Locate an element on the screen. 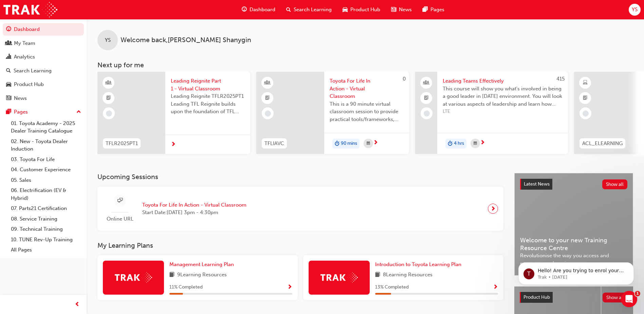 Image resolution: width=644 pixels, height=314 pixels. span: 8 Learning Resources is located at coordinates (407, 275).